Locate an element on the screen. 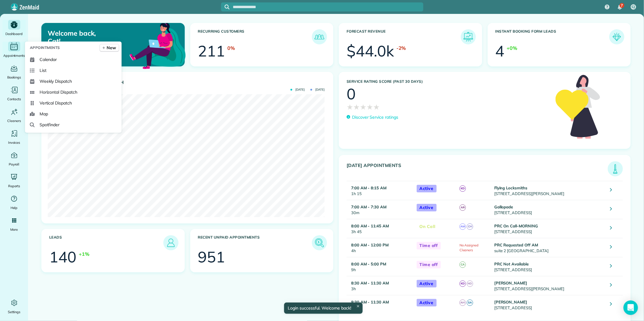 The image size is (644, 321). strong: PRC Not Available is located at coordinates (512, 264).